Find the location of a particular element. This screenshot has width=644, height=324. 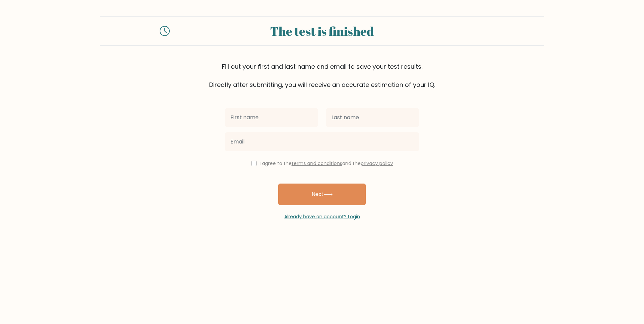

input: Last name is located at coordinates (373, 118).